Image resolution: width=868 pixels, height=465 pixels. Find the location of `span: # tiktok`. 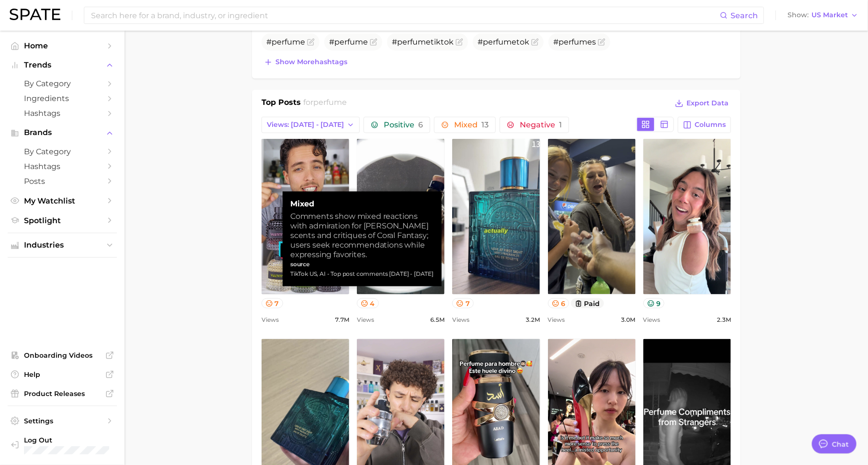

span: # tiktok is located at coordinates (423, 42).